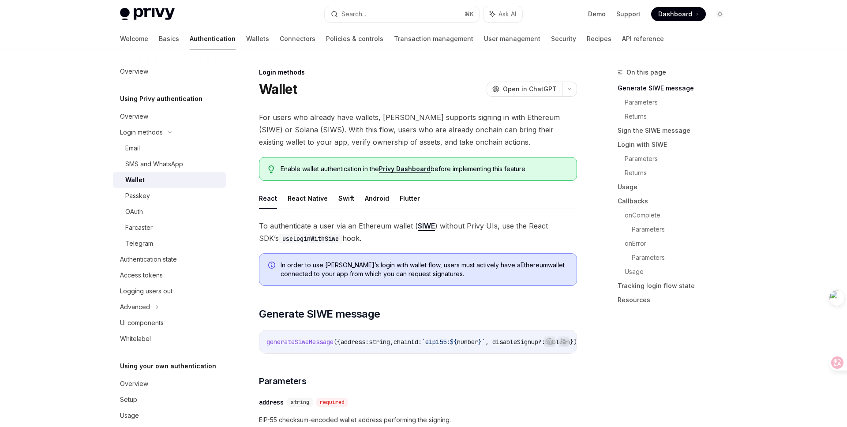 This screenshot has width=847, height=427. I want to click on div: Farcaster, so click(139, 228).